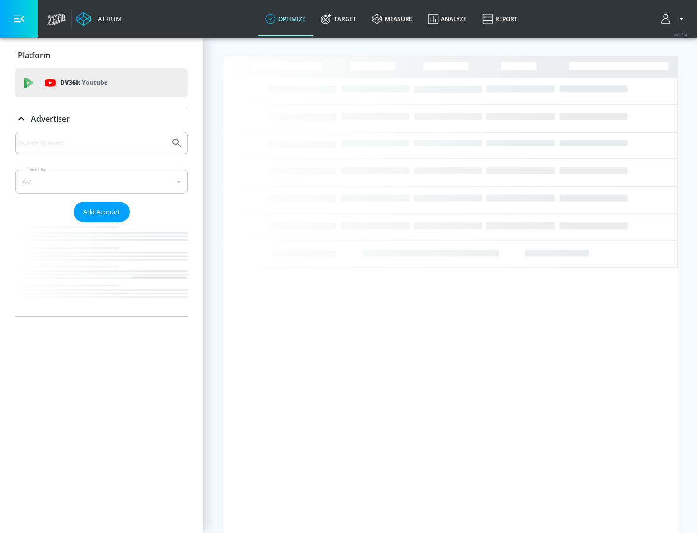  I want to click on p: Platform, so click(34, 55).